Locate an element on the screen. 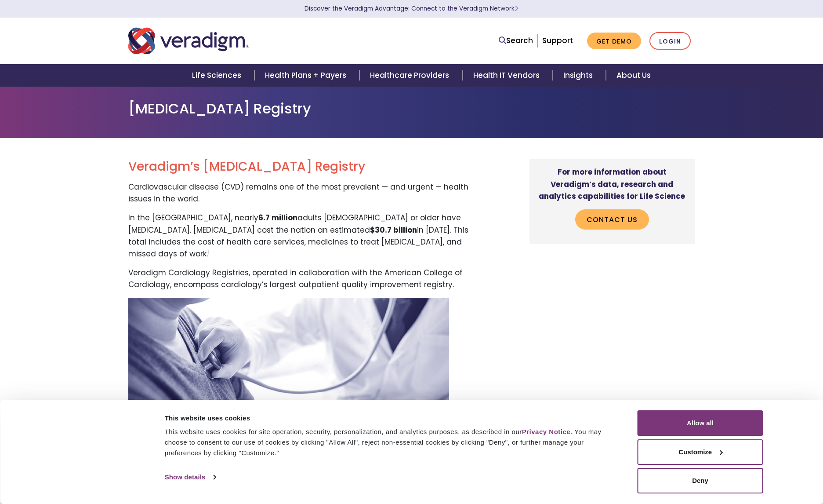 Image resolution: width=823 pixels, height=504 pixels. a: Support is located at coordinates (557, 41).